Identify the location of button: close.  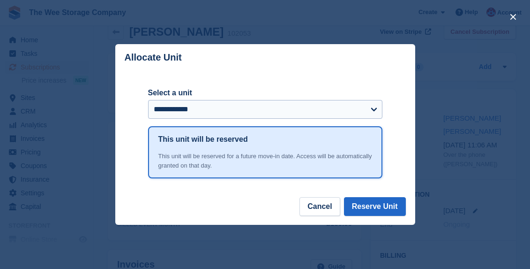
(514, 17).